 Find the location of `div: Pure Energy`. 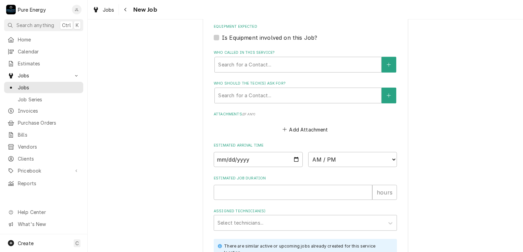

div: Pure Energy is located at coordinates (32, 10).